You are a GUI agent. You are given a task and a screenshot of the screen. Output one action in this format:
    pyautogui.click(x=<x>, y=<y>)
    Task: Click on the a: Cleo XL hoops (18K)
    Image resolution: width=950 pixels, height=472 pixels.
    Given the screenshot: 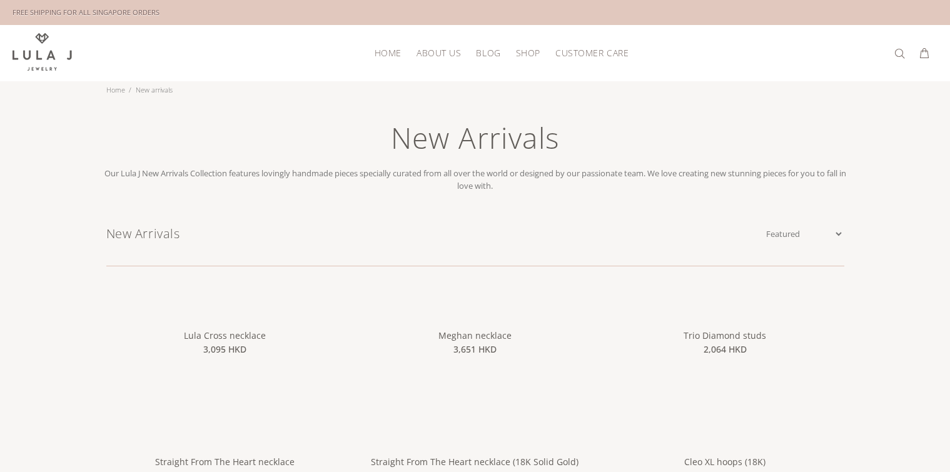 What is the action you would take?
    pyautogui.click(x=725, y=462)
    